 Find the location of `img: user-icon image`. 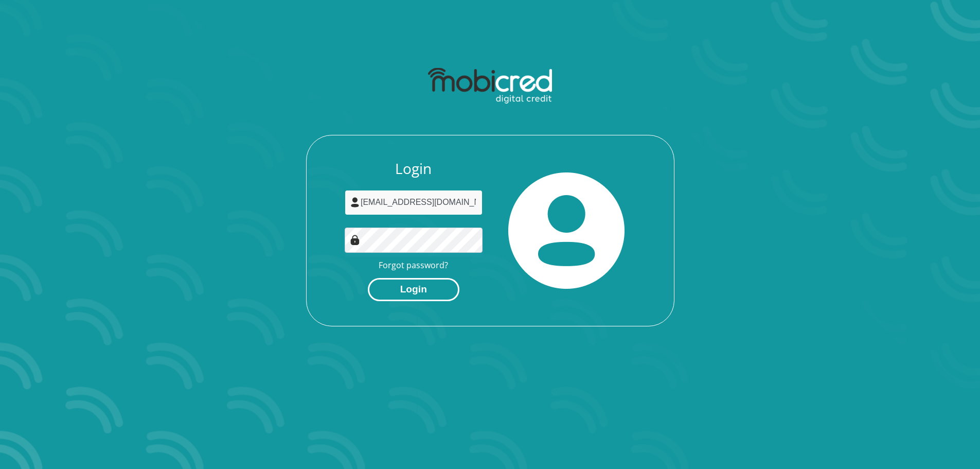

img: user-icon image is located at coordinates (355, 203).